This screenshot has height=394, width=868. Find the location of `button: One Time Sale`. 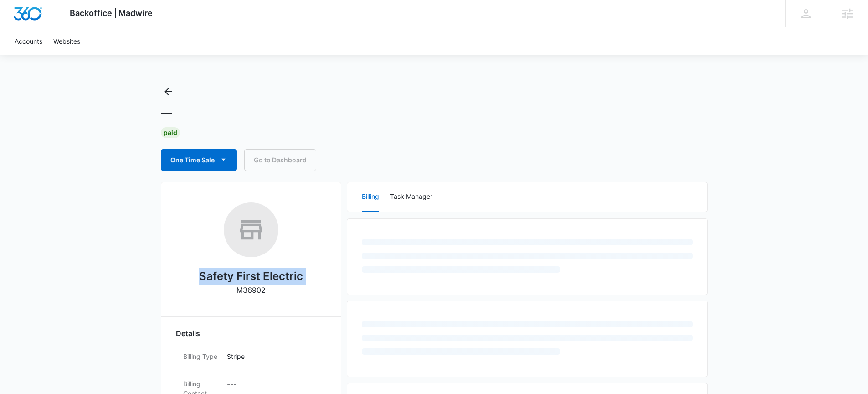

button: One Time Sale is located at coordinates (198, 160).